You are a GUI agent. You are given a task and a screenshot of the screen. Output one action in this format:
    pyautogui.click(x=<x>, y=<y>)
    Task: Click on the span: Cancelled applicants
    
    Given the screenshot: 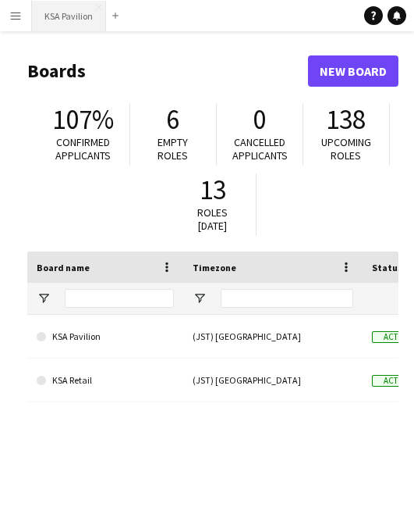 What is the action you would take?
    pyautogui.click(x=259, y=148)
    